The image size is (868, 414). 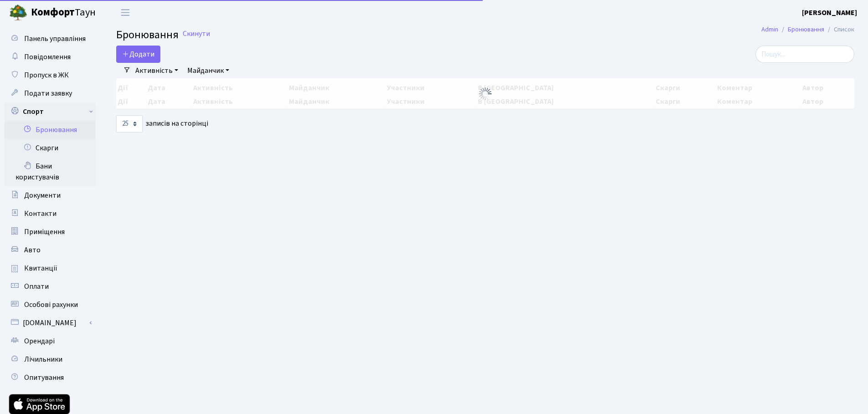 I want to click on a: Панель управління, so click(x=50, y=38).